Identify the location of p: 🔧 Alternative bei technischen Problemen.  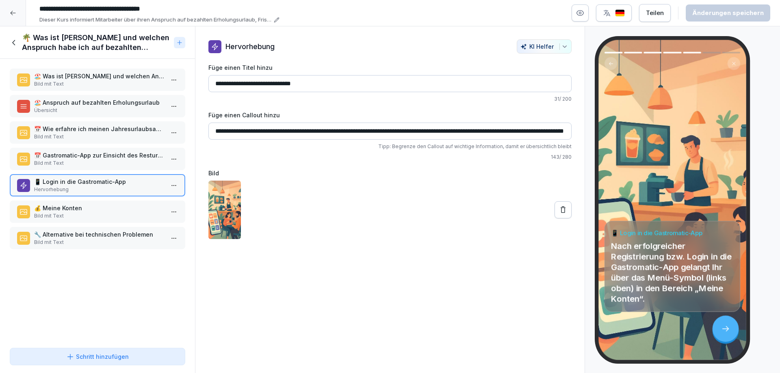
(99, 234).